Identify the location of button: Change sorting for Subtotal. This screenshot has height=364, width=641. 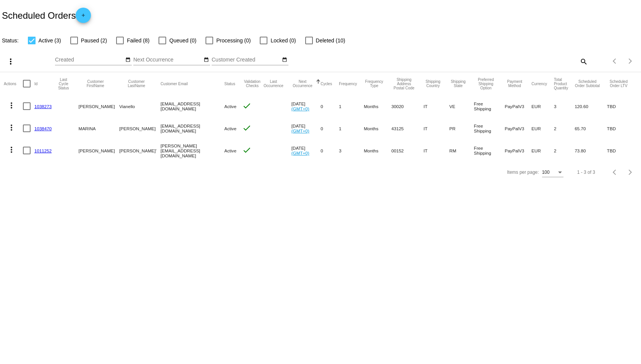
(588, 83).